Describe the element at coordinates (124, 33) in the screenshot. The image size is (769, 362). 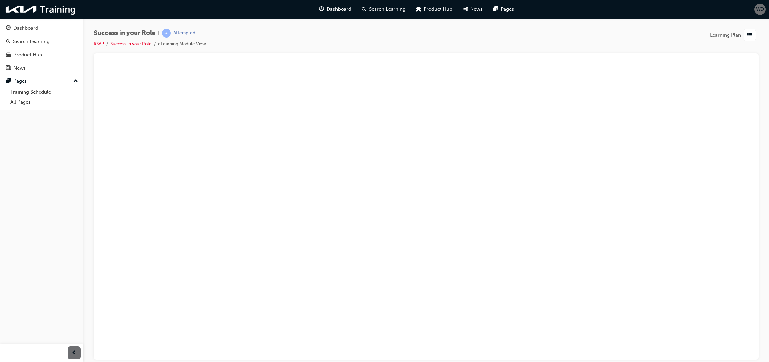
I see `span: Success in your Role` at that location.